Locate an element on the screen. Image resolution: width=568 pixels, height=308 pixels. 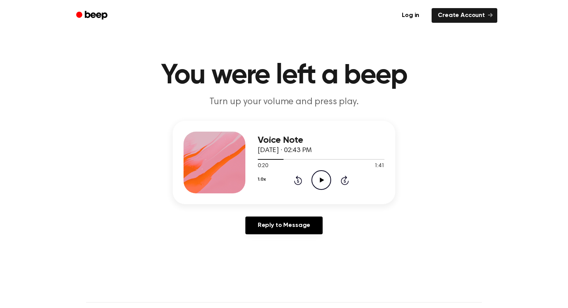
p: Turn up your volume and press play. is located at coordinates (284, 102).